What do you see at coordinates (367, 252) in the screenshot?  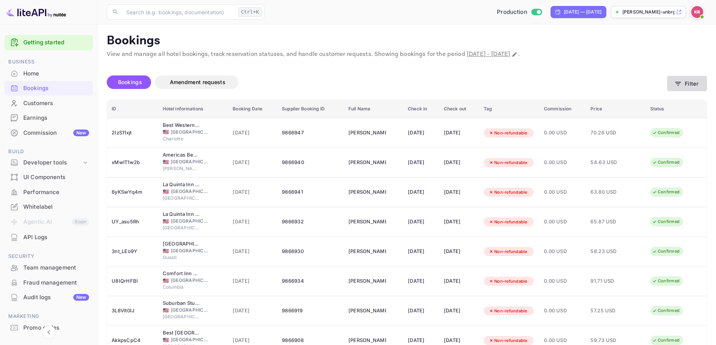 I see `div: Veronica Villegas` at bounding box center [367, 252].